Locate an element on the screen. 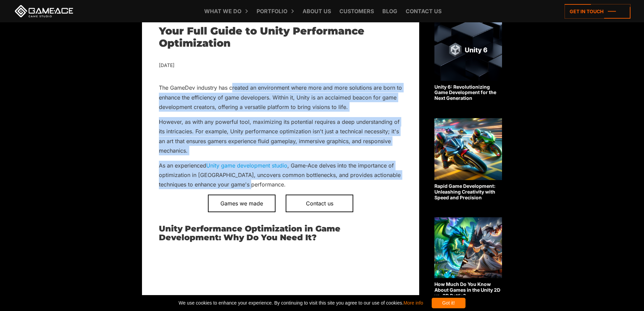 This screenshot has width=644, height=311. a: Unity 6: Revolutionizing Game Development for the Next Generation is located at coordinates (468, 60).